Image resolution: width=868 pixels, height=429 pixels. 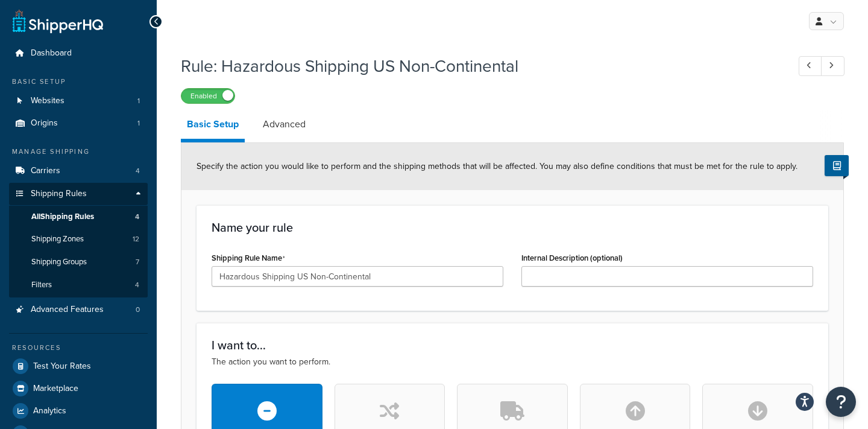 I want to click on a: Filters4, so click(x=79, y=284).